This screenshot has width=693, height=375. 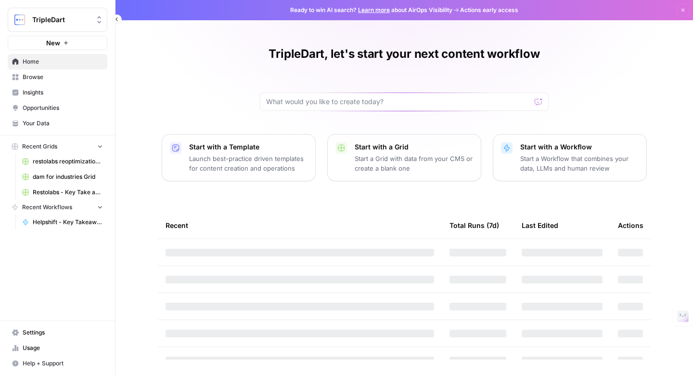 I want to click on a: Restolabs - Key Take aways & FAQs Grid (1), so click(x=63, y=192).